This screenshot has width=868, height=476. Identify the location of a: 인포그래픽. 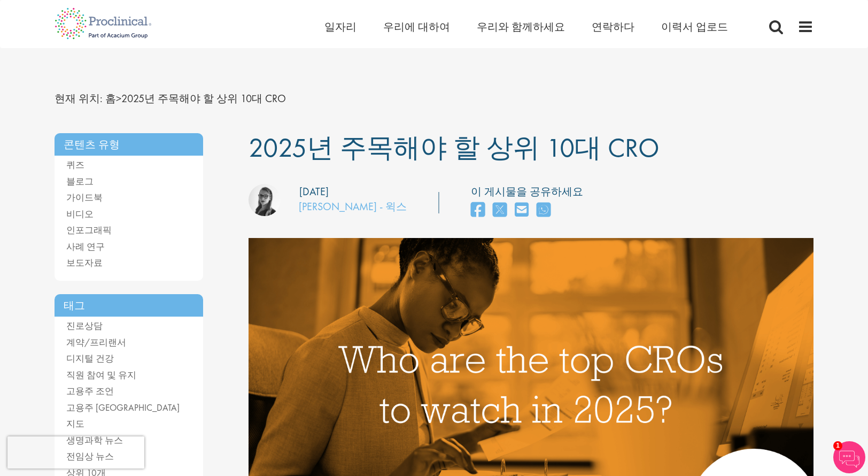
(89, 230).